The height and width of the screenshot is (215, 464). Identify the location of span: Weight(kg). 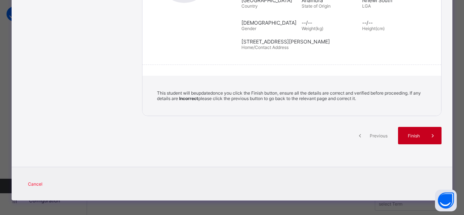
(312, 28).